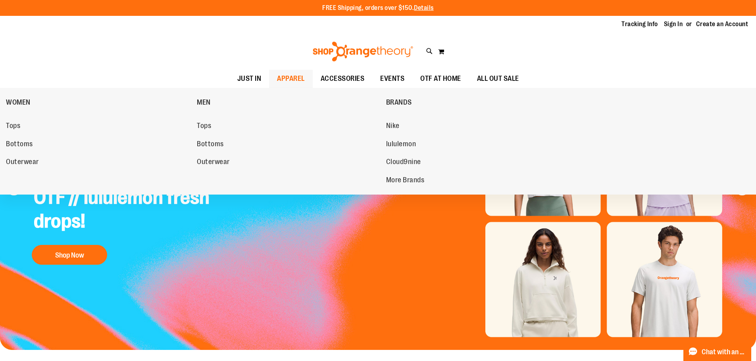 This screenshot has width=756, height=361. I want to click on button: Chat with an Expert, so click(717, 352).